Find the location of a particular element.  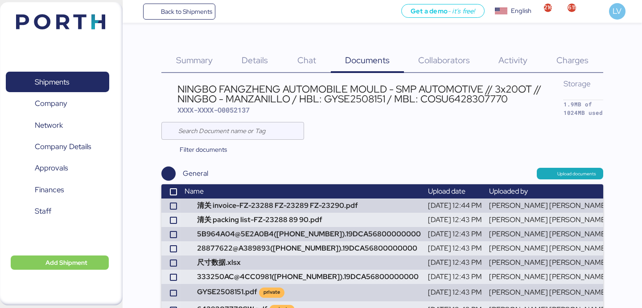

span: Storage is located at coordinates (577, 83).